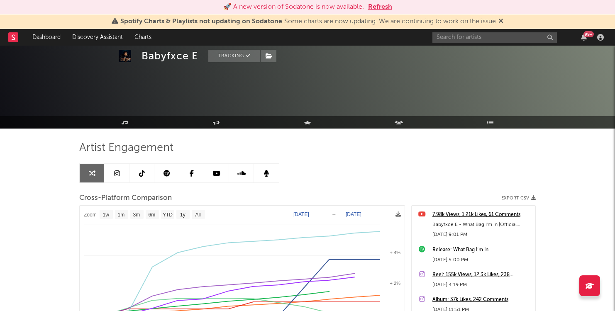 Image resolution: width=615 pixels, height=311 pixels. I want to click on div: Babyfxce E - What Bag I'm In [Official Audio], so click(482, 225).